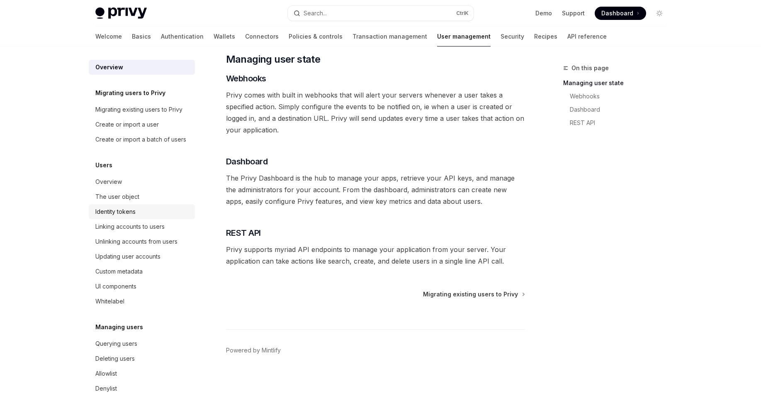 The height and width of the screenshot is (401, 761). I want to click on div: Search..., so click(315, 13).